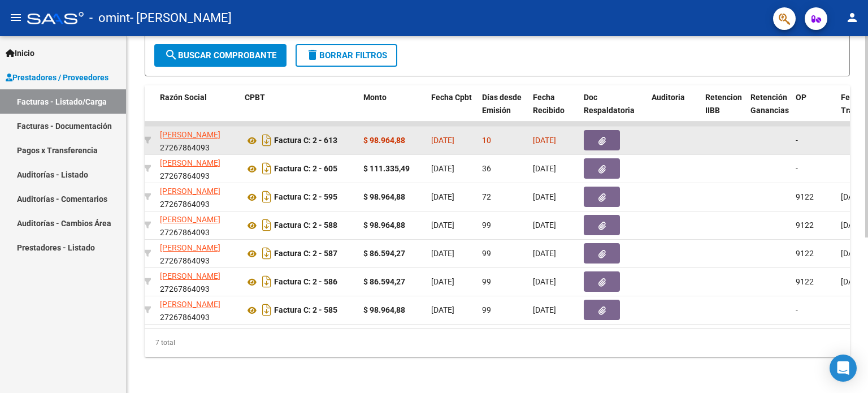 This screenshot has width=868, height=393. What do you see at coordinates (387, 168) in the screenshot?
I see `strong: $ 111.335,49` at bounding box center [387, 168].